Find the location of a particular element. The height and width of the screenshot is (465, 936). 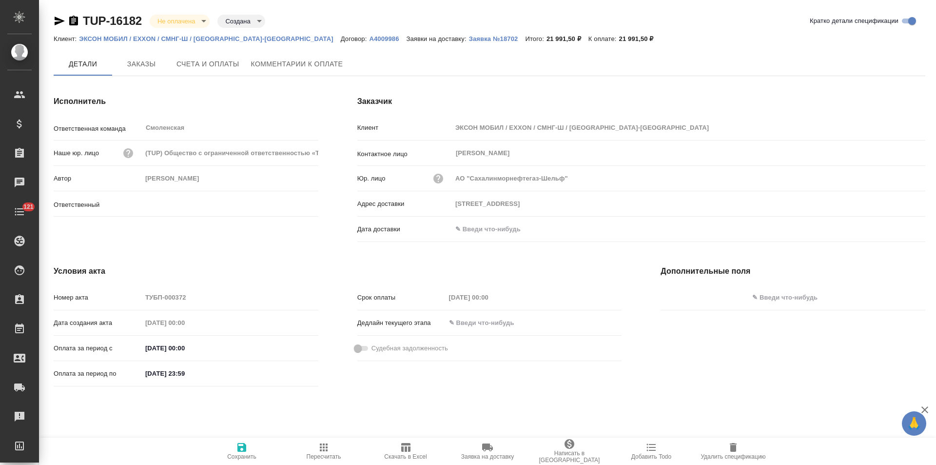

p: Оплата за период по is located at coordinates (98, 374).